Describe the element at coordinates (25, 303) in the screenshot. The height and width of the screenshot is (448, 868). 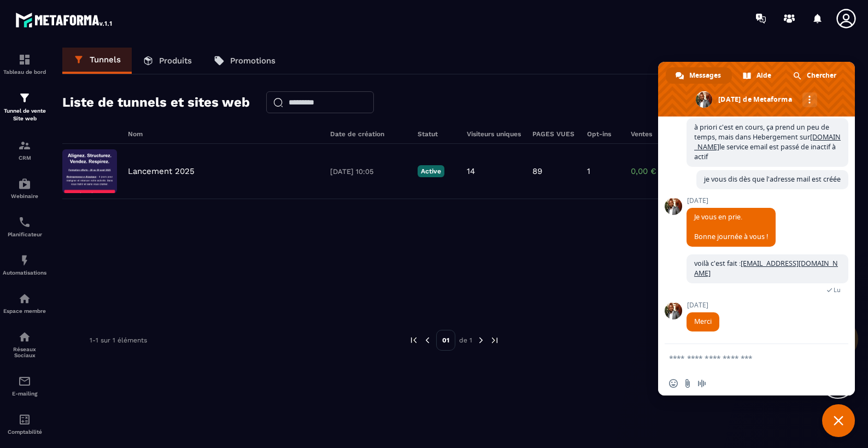
I see `a: automationsautomationsEspace membre` at that location.